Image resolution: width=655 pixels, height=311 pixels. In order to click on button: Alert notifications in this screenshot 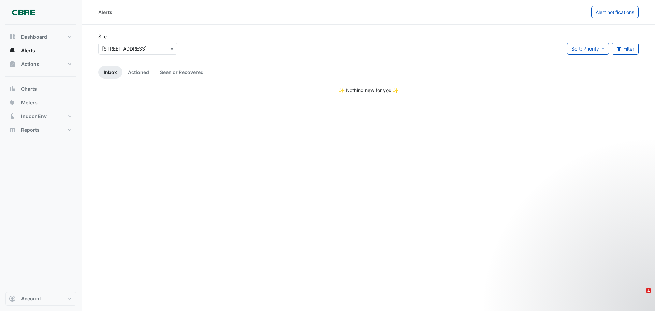, I will do `click(615, 12)`.